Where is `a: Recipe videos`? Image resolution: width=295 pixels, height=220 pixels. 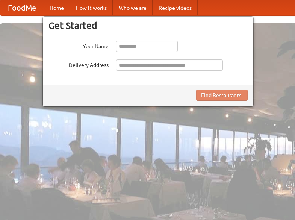 a: Recipe videos is located at coordinates (175, 8).